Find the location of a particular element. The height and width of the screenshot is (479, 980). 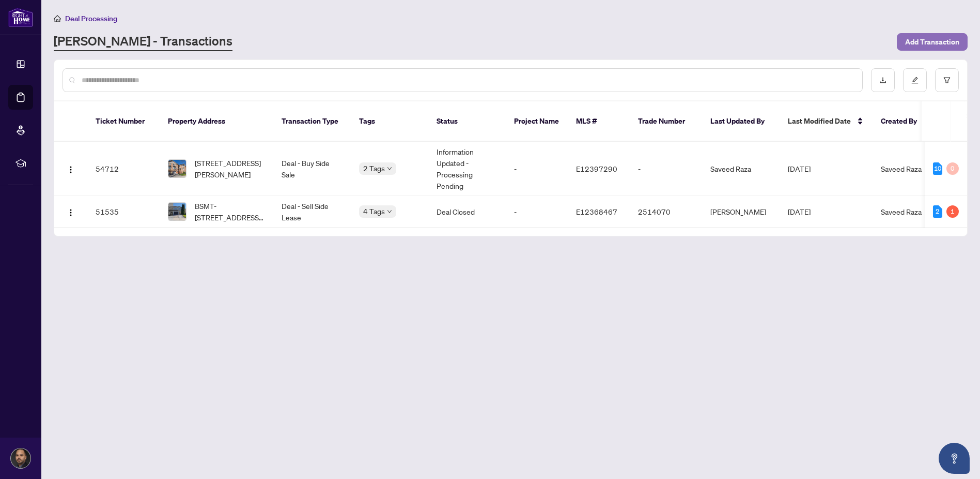

span: E12397290 is located at coordinates (597, 169).